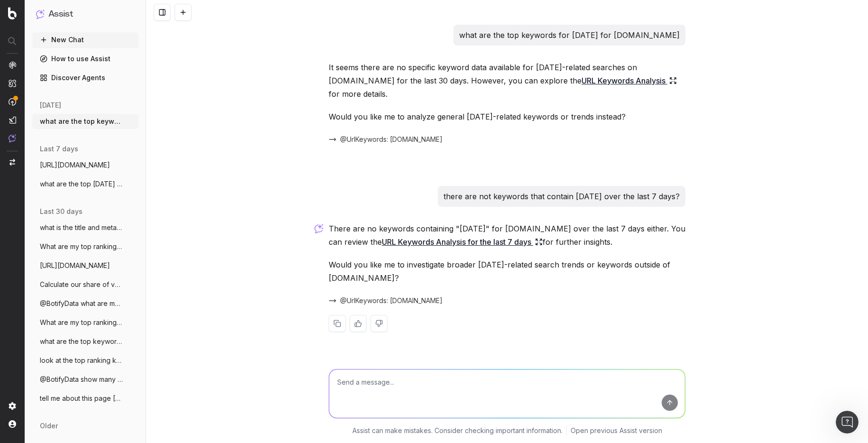 This screenshot has width=868, height=443. I want to click on div: Thanks. Please keep me updated!, so click(71, 310).